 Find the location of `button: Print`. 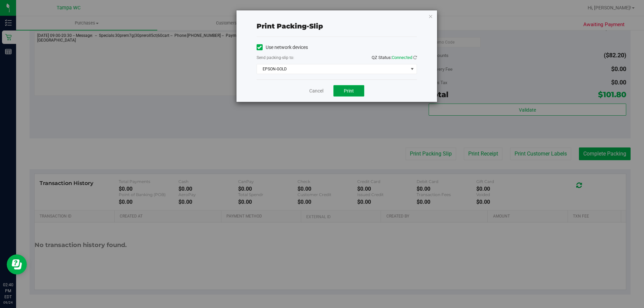

button: Print is located at coordinates (349, 90).